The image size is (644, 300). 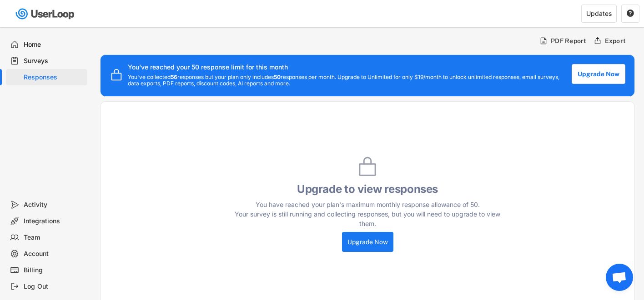 What do you see at coordinates (54, 77) in the screenshot?
I see `div: Responses` at bounding box center [54, 77].